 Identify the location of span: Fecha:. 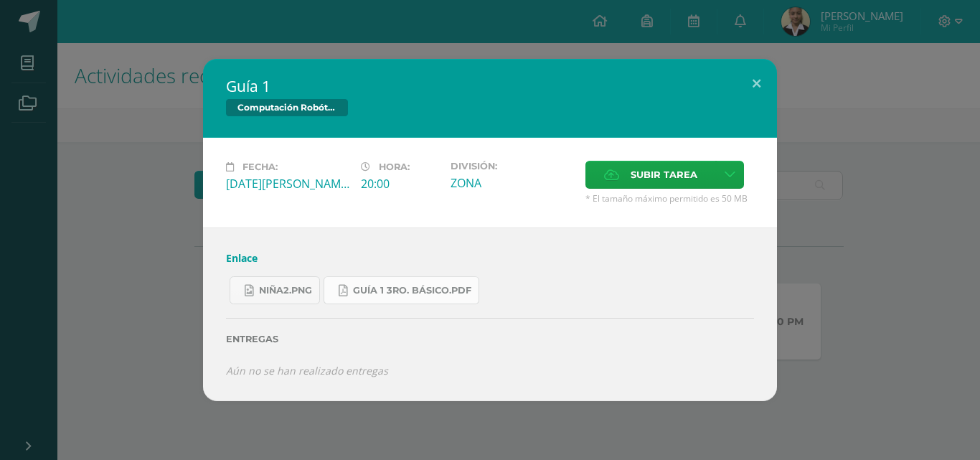
(260, 166).